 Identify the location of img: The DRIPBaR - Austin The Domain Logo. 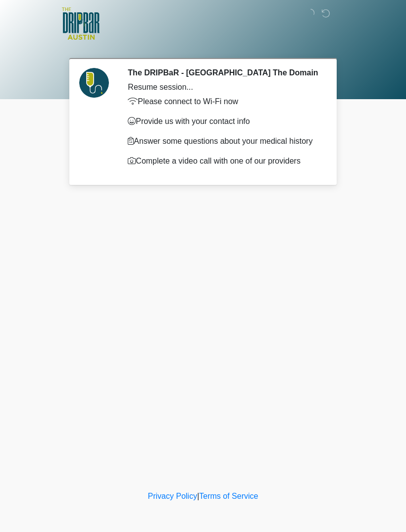
(81, 24).